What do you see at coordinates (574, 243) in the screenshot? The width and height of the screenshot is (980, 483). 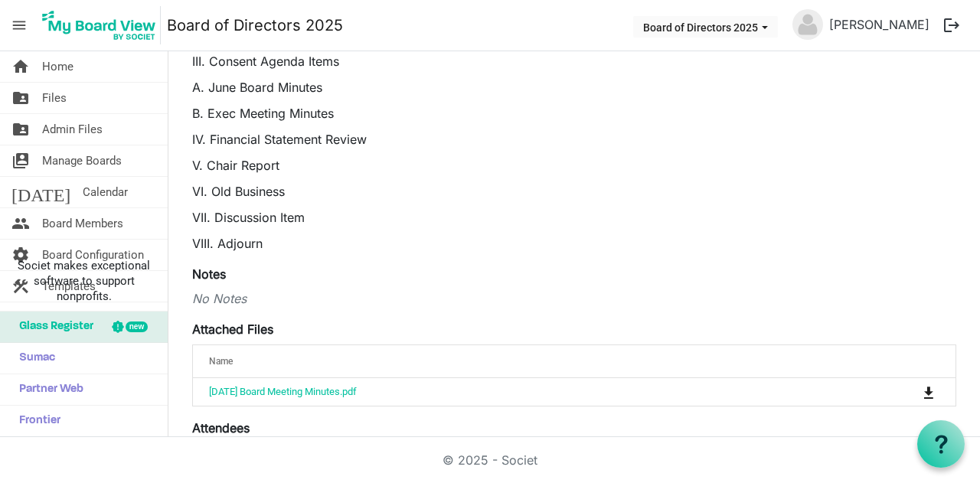 I see `p: VIII. Adjourn` at bounding box center [574, 243].